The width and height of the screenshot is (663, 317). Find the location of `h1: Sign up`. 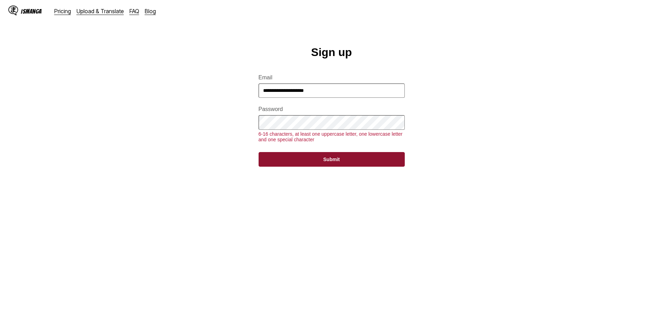

h1: Sign up is located at coordinates (332, 52).